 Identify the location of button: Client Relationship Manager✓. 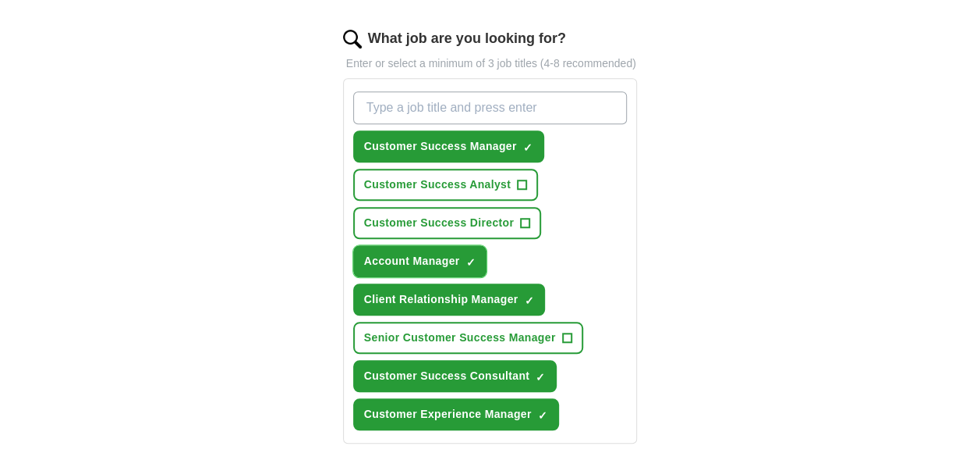
(449, 299).